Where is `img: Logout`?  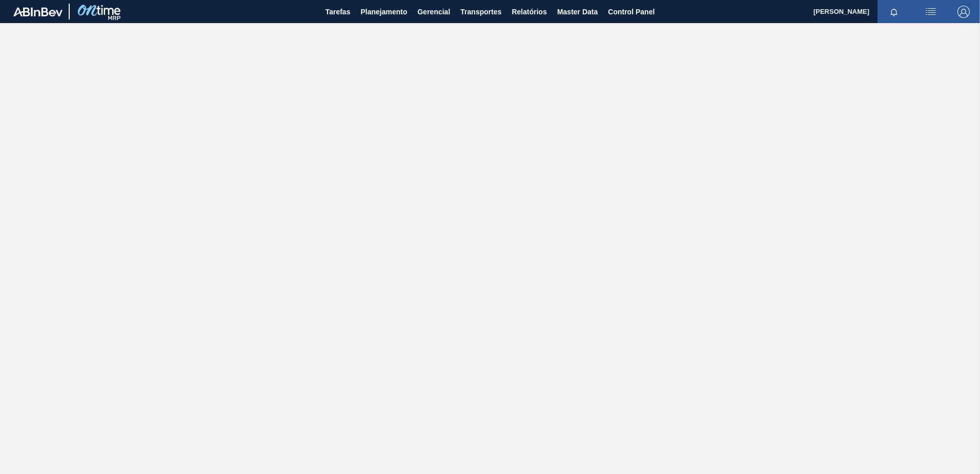
img: Logout is located at coordinates (963, 12).